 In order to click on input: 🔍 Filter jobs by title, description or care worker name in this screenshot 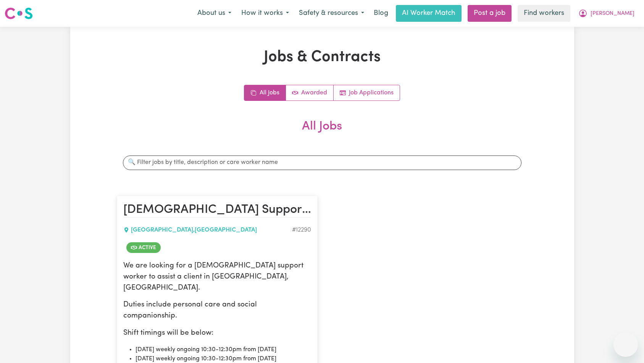, I will do `click(322, 162)`.